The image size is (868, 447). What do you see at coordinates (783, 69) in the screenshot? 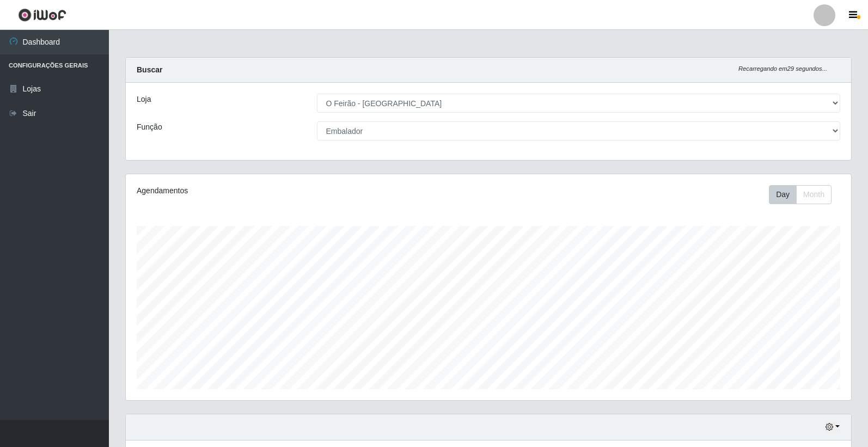
I see `i: Recarregando em 29 segundos...` at bounding box center [783, 69].